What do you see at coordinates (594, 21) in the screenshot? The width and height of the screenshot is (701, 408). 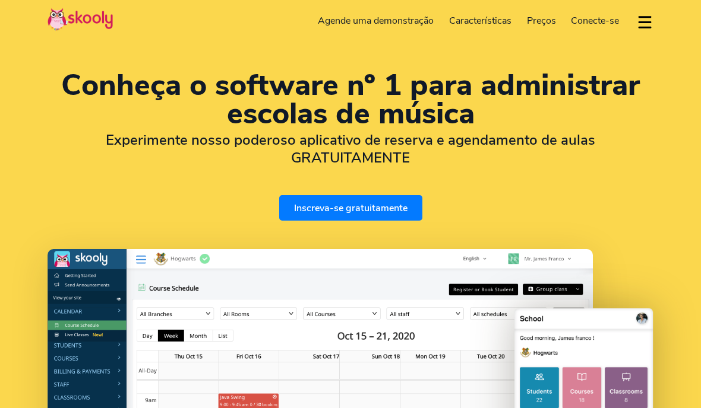 I see `span: Conecte-se` at bounding box center [594, 21].